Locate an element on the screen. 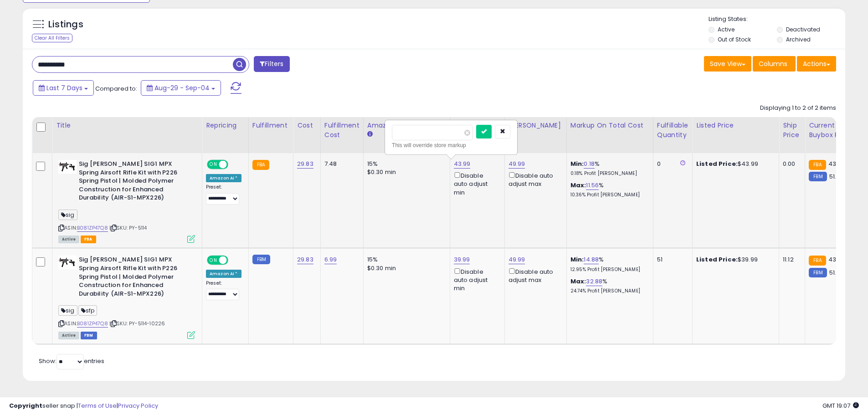 Image resolution: width=868 pixels, height=415 pixels. span: 2025-09-12 19:07 GMT is located at coordinates (840, 406).